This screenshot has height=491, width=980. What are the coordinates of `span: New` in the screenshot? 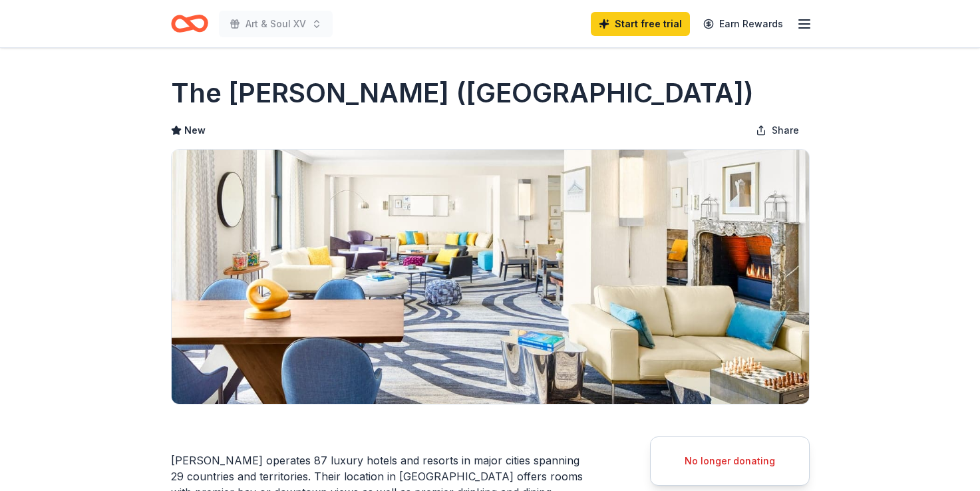 It's located at (195, 131).